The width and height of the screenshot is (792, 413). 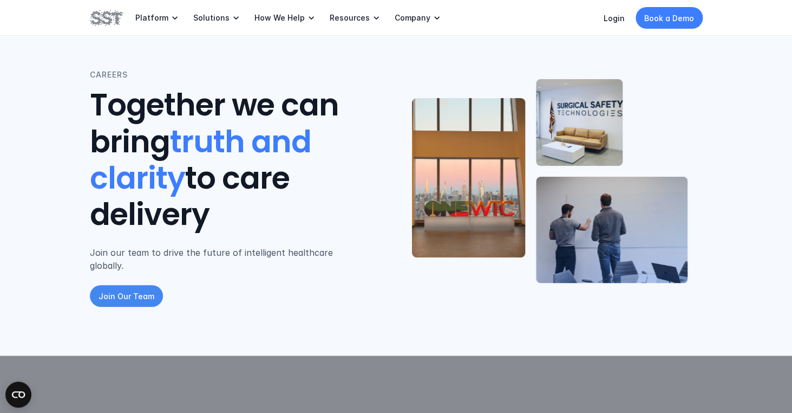 I want to click on p: Join Our Team, so click(x=126, y=296).